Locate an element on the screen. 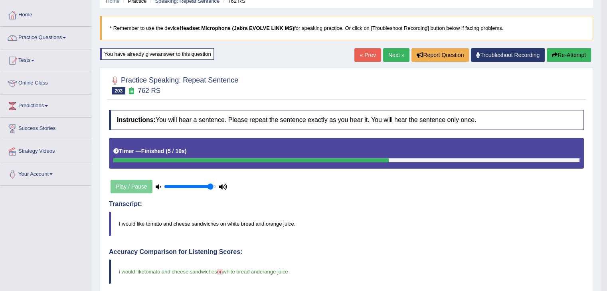 This screenshot has width=607, height=291. h4: Accuracy Comparison for Listening Scores: is located at coordinates (346, 252).